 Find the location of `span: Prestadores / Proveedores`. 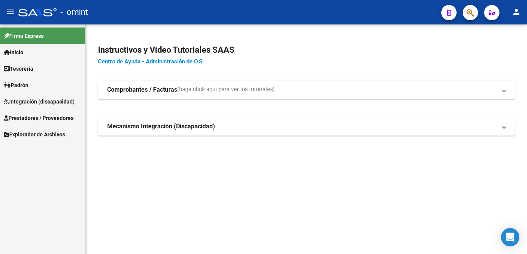

span: Prestadores / Proveedores is located at coordinates (39, 118).